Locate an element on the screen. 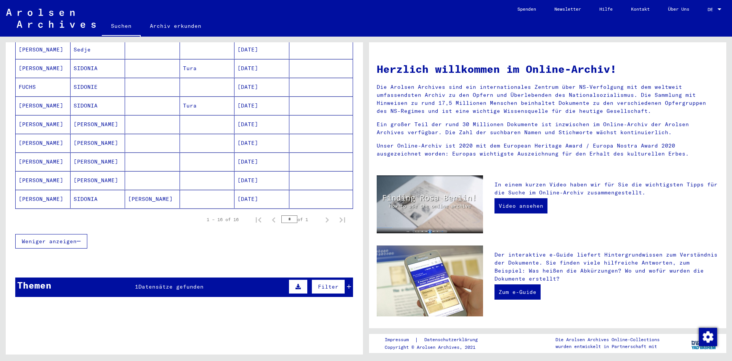  button: First page is located at coordinates (258, 219).